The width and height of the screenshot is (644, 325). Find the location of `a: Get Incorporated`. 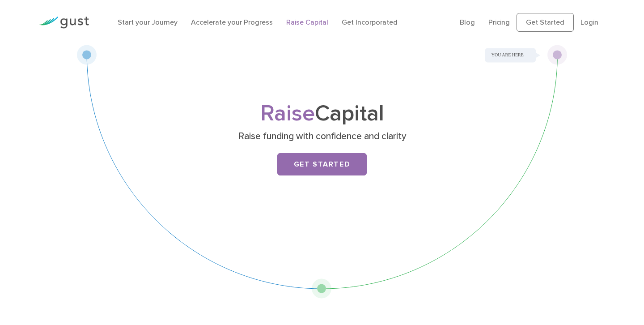

a: Get Incorporated is located at coordinates (369, 22).